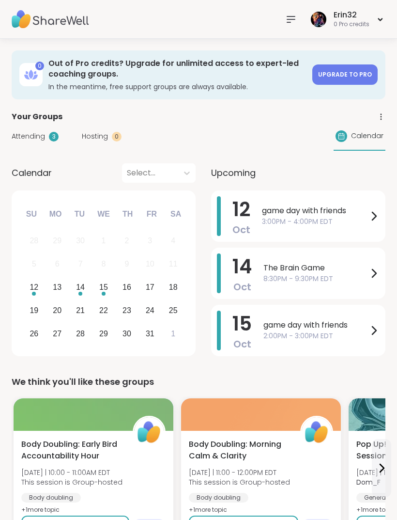 The image size is (397, 520). Describe the element at coordinates (219, 498) in the screenshot. I see `div: Body doubling` at that location.